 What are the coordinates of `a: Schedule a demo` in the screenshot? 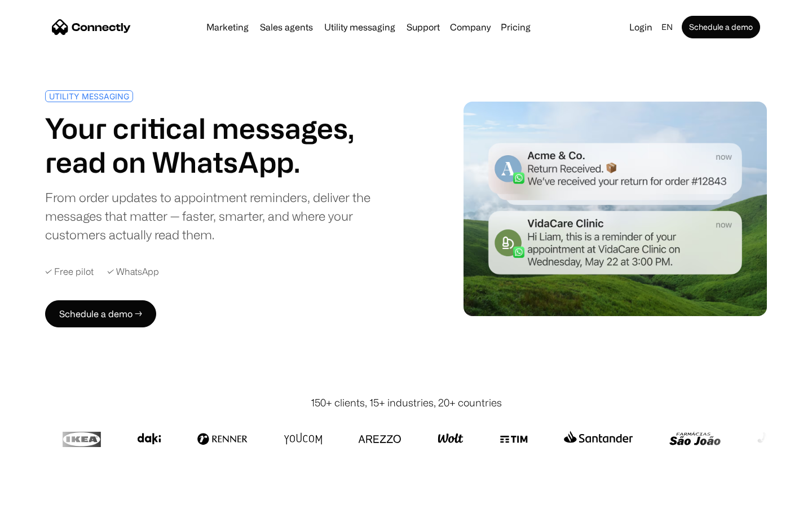 It's located at (721, 27).